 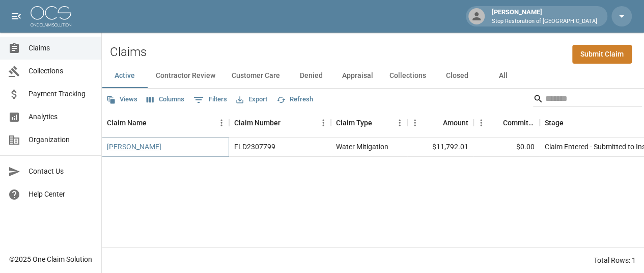 I want to click on button: Contractor Review, so click(x=186, y=76).